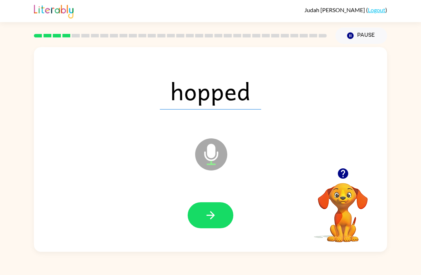 The height and width of the screenshot is (275, 421). I want to click on span: hopped, so click(211, 91).